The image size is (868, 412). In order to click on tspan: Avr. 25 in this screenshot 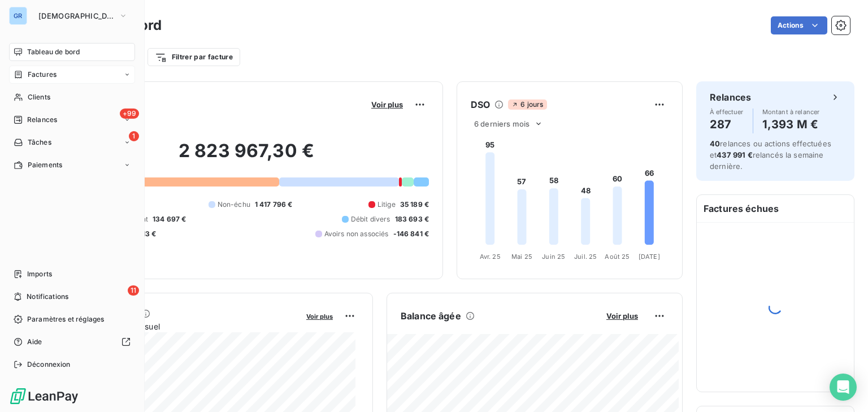, I will do `click(490, 257)`.